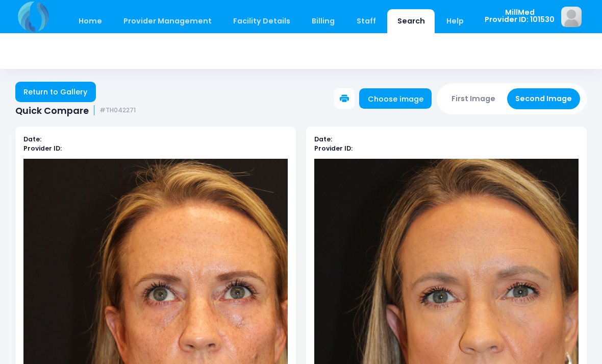 The image size is (602, 364). What do you see at coordinates (395, 98) in the screenshot?
I see `a: Choose image` at bounding box center [395, 98].